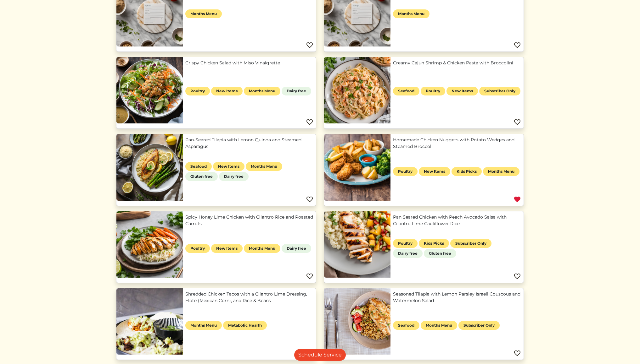 The width and height of the screenshot is (640, 364). Describe the element at coordinates (457, 298) in the screenshot. I see `a: Seasoned Tilapia with Lemon Parsley Israeli Couscous and Watermelon Salad` at that location.